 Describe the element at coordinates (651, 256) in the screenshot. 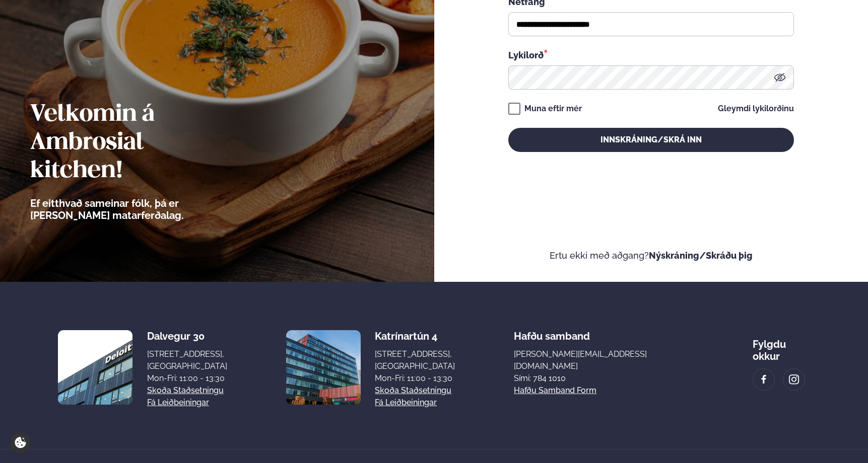

I see `p: Ertu ekki með aðgang?` at that location.